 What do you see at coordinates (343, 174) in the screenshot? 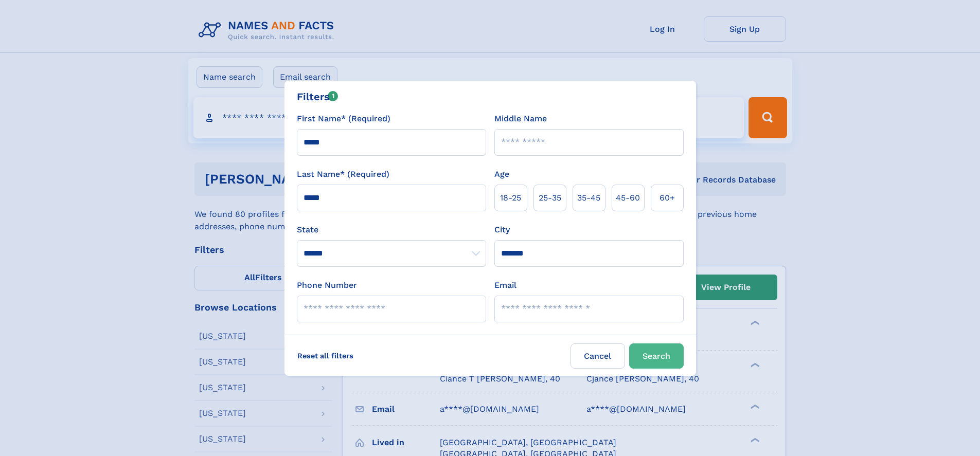
I see `label: Last Name* (Required)` at bounding box center [343, 174].